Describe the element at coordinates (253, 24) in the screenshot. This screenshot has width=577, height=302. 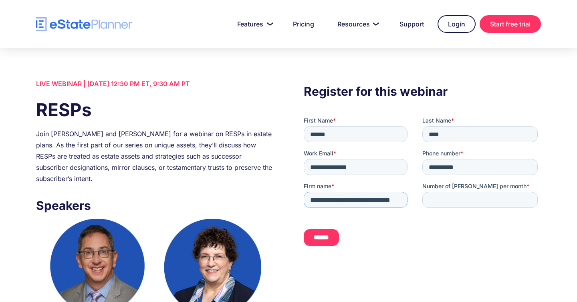
I see `a: Features` at that location.